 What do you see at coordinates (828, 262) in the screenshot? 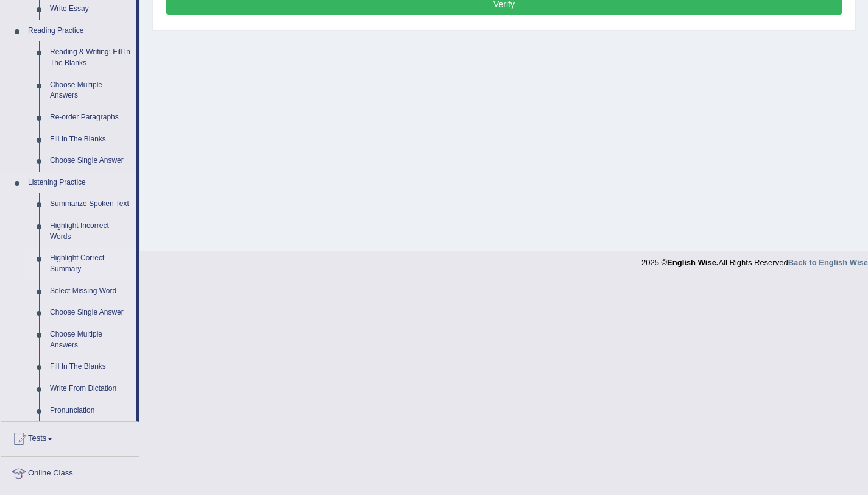
I see `strong: Back to English Wise` at bounding box center [828, 262].